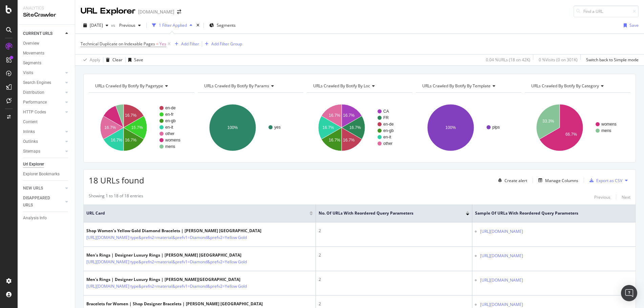  I want to click on a: Search Engines, so click(43, 82).